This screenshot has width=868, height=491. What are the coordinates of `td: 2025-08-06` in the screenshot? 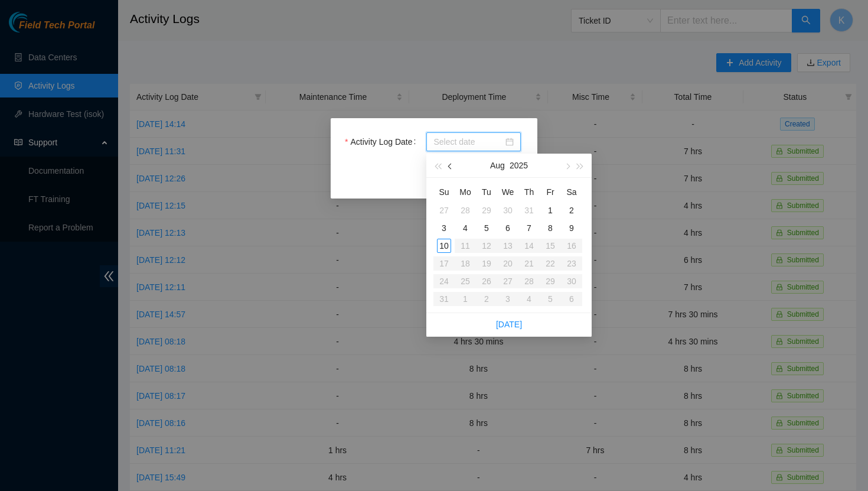 It's located at (508, 228).